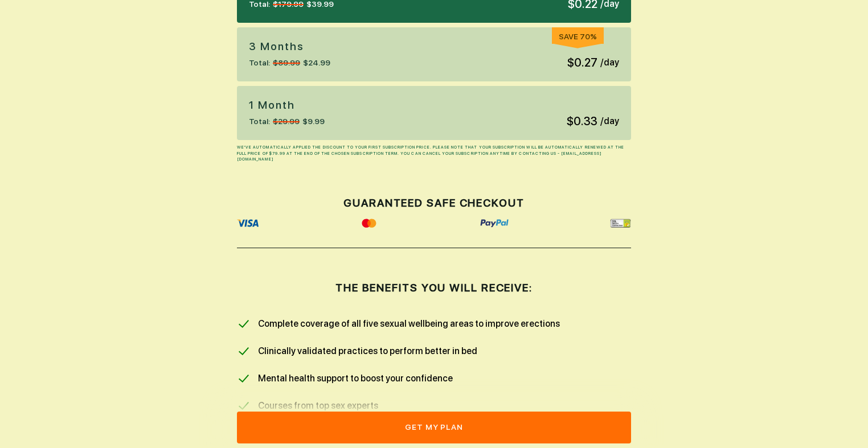 The width and height of the screenshot is (868, 448). What do you see at coordinates (286, 106) in the screenshot?
I see `p: 1 Month` at bounding box center [286, 106].